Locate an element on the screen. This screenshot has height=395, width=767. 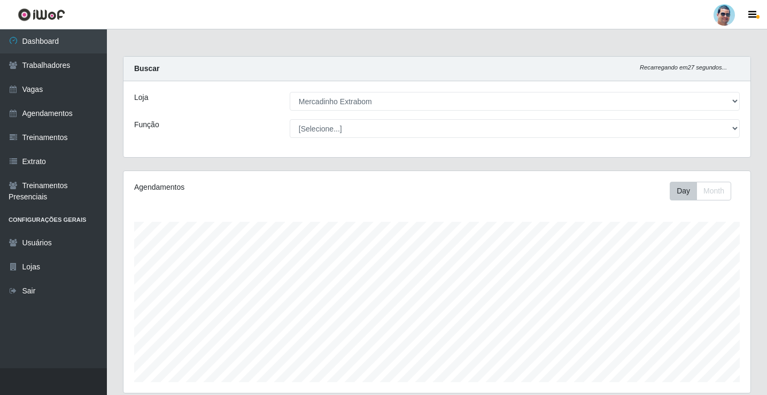
button: Month is located at coordinates (713, 191).